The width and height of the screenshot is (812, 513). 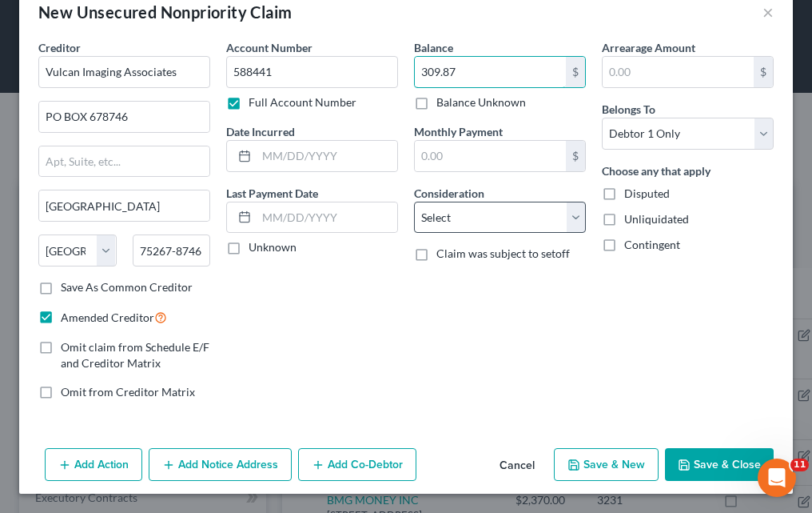 I want to click on label: Unknown, so click(x=273, y=247).